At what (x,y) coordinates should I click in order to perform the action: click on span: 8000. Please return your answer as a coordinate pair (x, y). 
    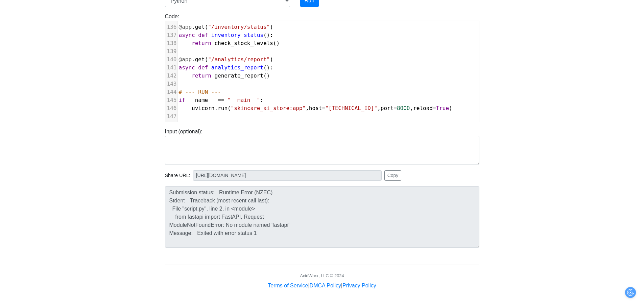
    Looking at the image, I should click on (403, 108).